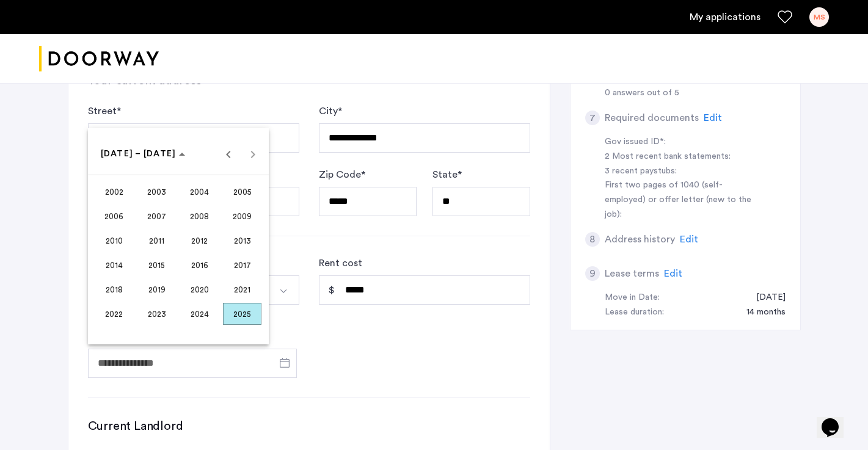  Describe the element at coordinates (199, 191) in the screenshot. I see `button: 2004` at that location.